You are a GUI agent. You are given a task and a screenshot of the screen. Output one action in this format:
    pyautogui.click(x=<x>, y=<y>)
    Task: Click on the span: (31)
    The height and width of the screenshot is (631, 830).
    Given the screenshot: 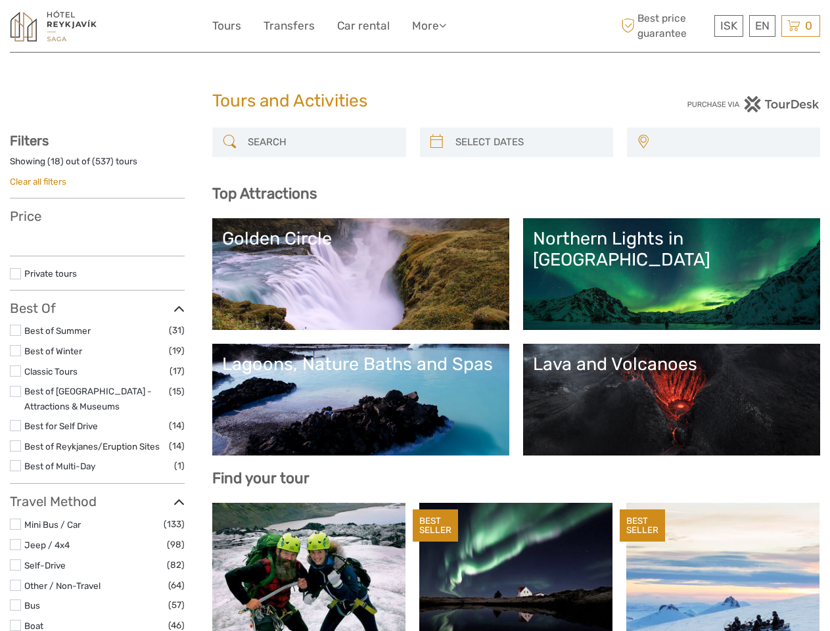 What is the action you would take?
    pyautogui.click(x=177, y=330)
    